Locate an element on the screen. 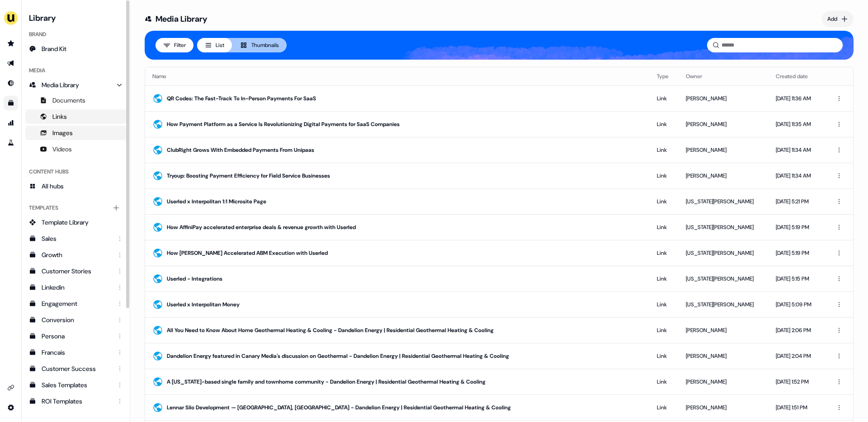 The width and height of the screenshot is (868, 422). div: Conversion is located at coordinates (77, 320).